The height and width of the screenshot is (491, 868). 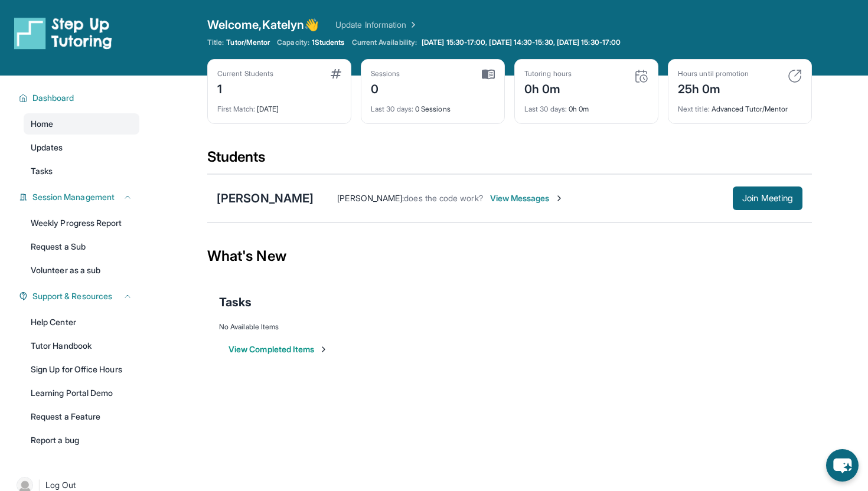 I want to click on span: Tutor/Mentor, so click(x=248, y=42).